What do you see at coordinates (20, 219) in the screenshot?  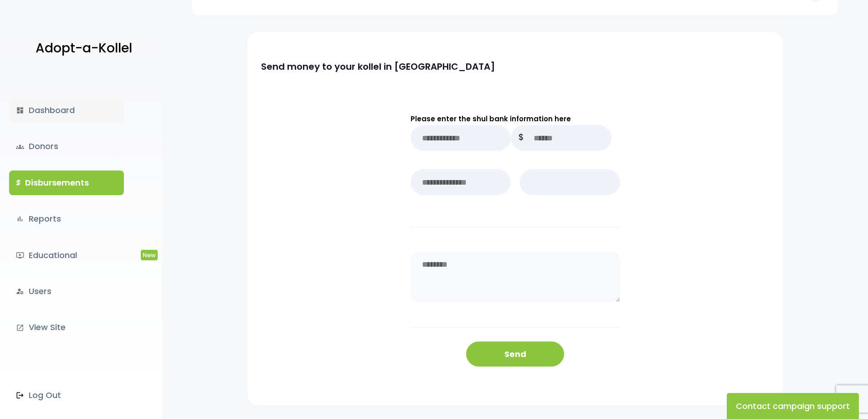 I see `i: bar_chart` at bounding box center [20, 219].